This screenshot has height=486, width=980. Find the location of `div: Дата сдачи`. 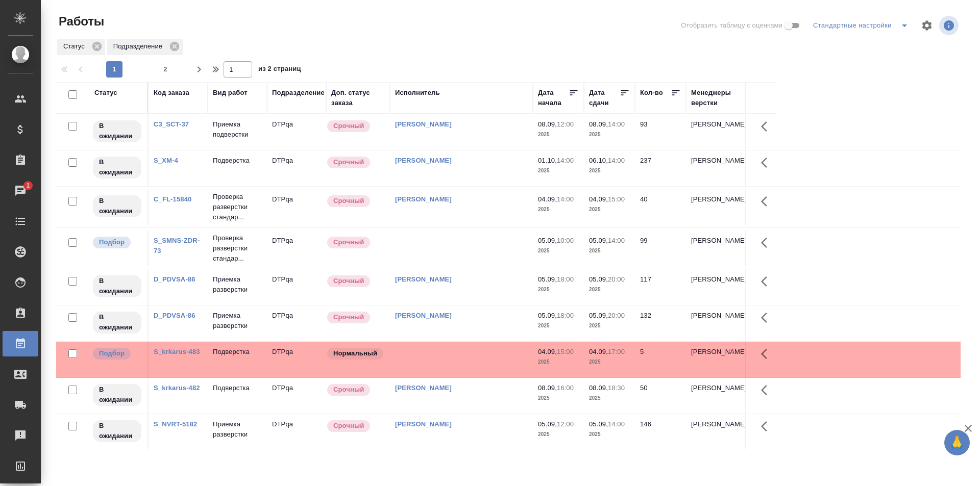

div: Дата сдачи is located at coordinates (605, 98).